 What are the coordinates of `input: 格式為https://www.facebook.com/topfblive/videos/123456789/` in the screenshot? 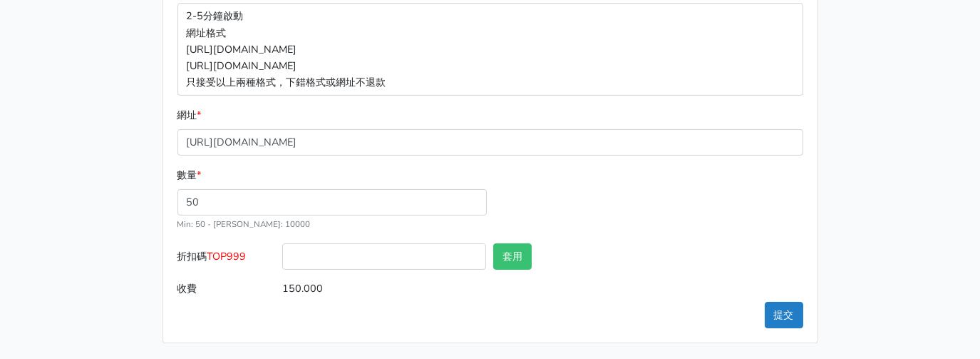 It's located at (490, 142).